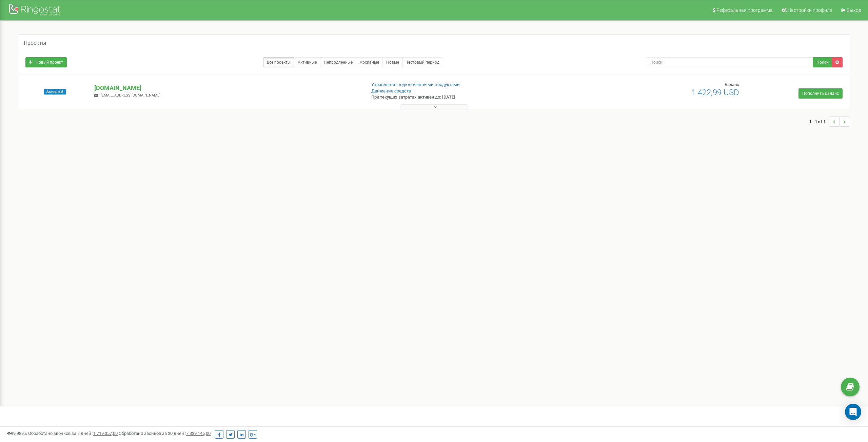  What do you see at coordinates (819, 121) in the screenshot?
I see `span: 1 - 1 of 1` at bounding box center [819, 121].